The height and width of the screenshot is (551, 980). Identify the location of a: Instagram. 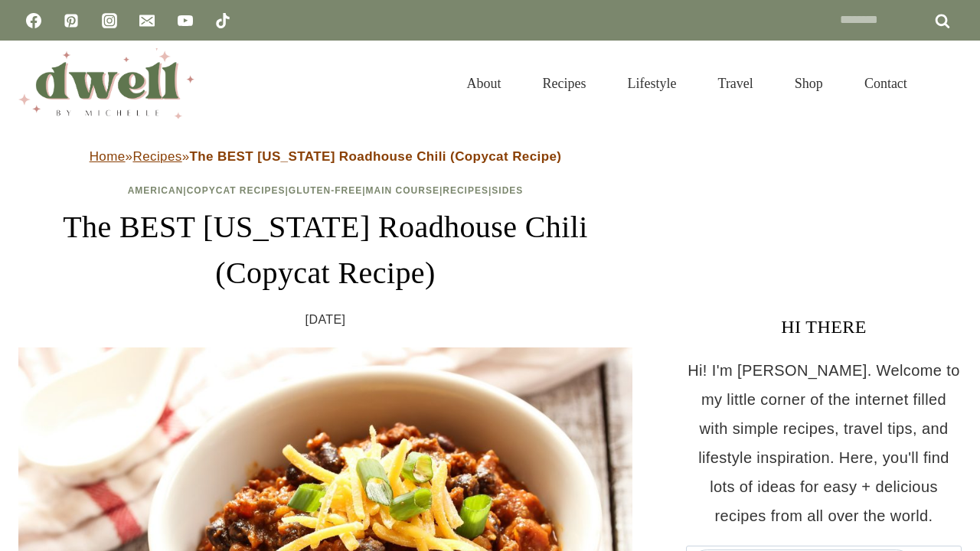
(110, 20).